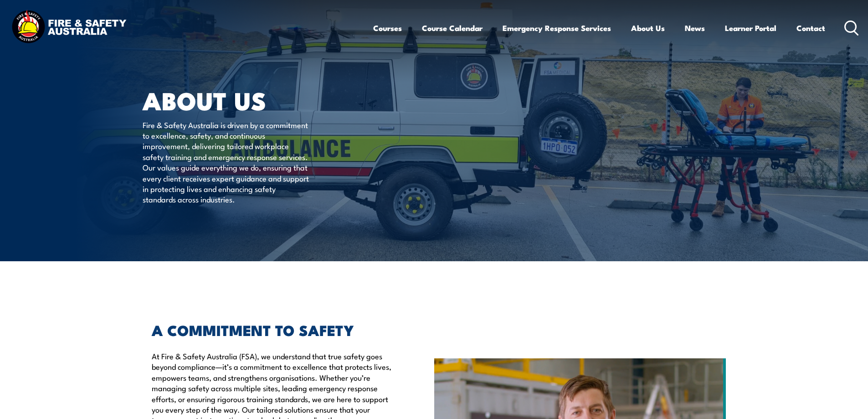  What do you see at coordinates (255, 100) in the screenshot?
I see `h1: About Us` at bounding box center [255, 100].